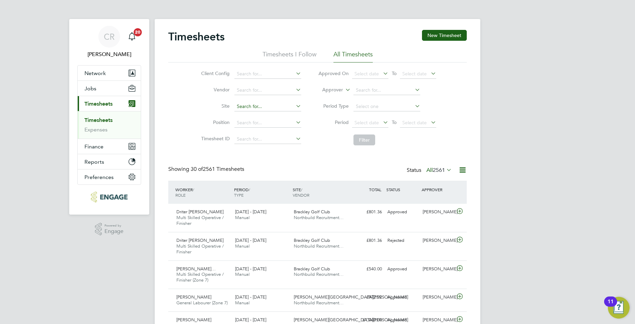 The image size is (635, 324). What do you see at coordinates (196, 37) in the screenshot?
I see `h2: Timesheets` at bounding box center [196, 37].